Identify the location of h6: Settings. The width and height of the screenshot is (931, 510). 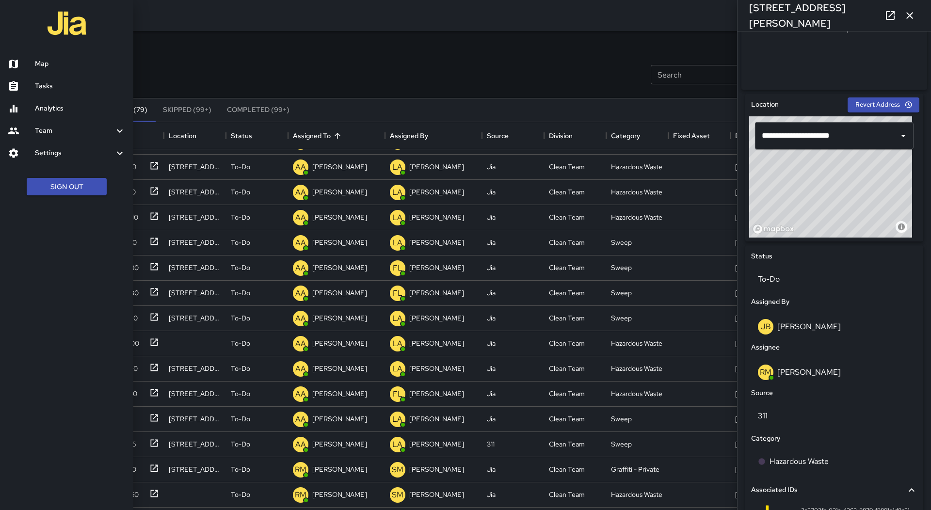
(74, 153).